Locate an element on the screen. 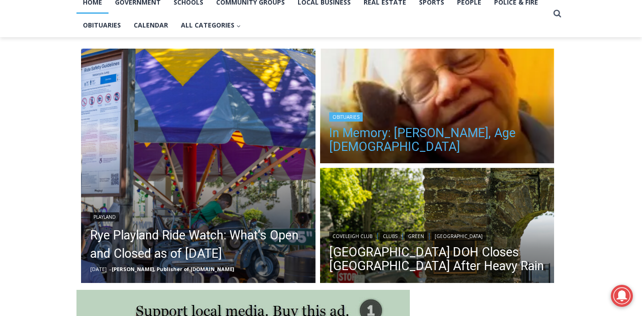 This screenshot has height=316, width=642. button: Child menu of All Categories is located at coordinates (211, 25).